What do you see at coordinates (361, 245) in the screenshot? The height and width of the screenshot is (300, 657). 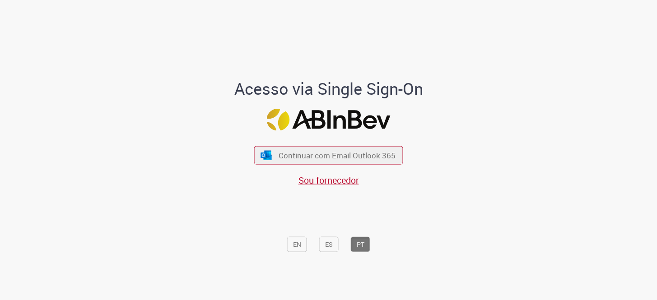 I see `button: PT` at bounding box center [361, 245].